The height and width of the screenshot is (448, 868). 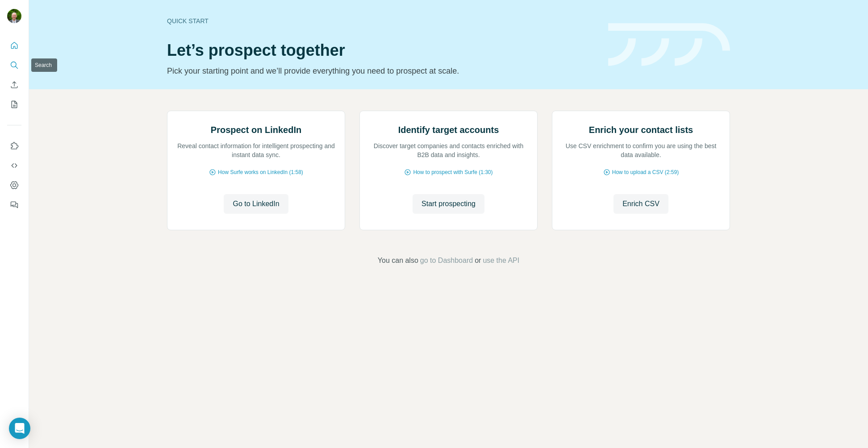 What do you see at coordinates (382, 51) in the screenshot?
I see `h1: Let’s prospect together` at bounding box center [382, 51].